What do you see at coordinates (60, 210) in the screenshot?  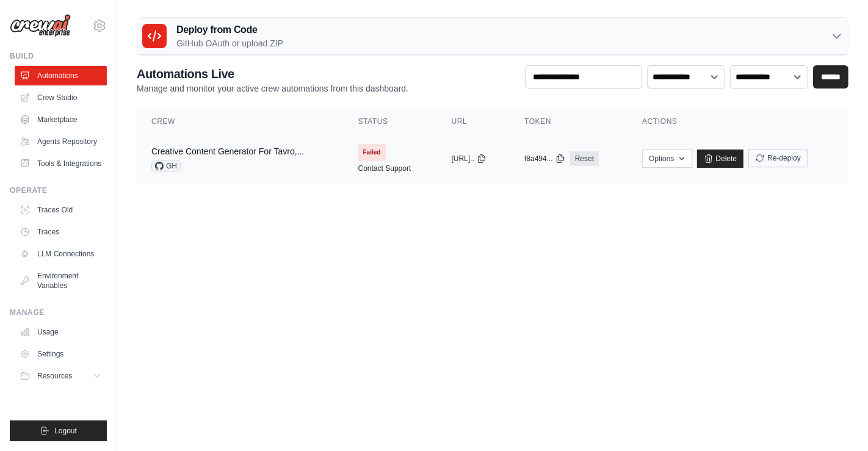 I see `a: Traces Old` at bounding box center [60, 210].